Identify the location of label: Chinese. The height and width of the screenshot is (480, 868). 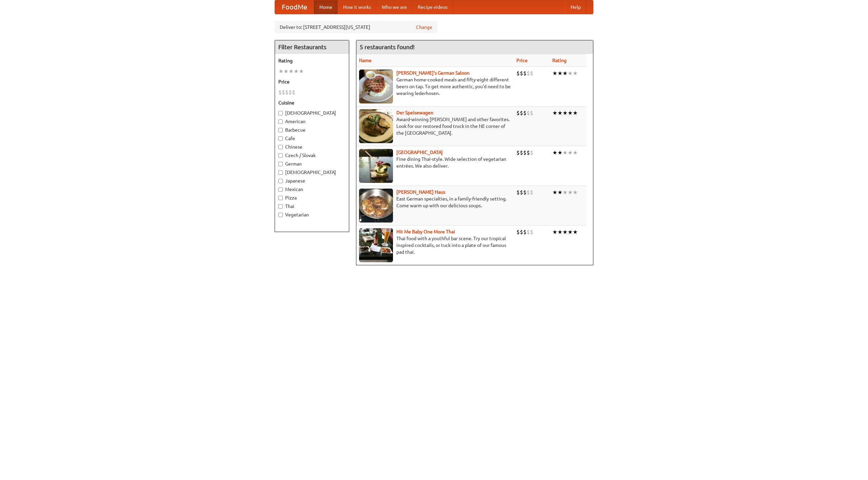
(312, 147).